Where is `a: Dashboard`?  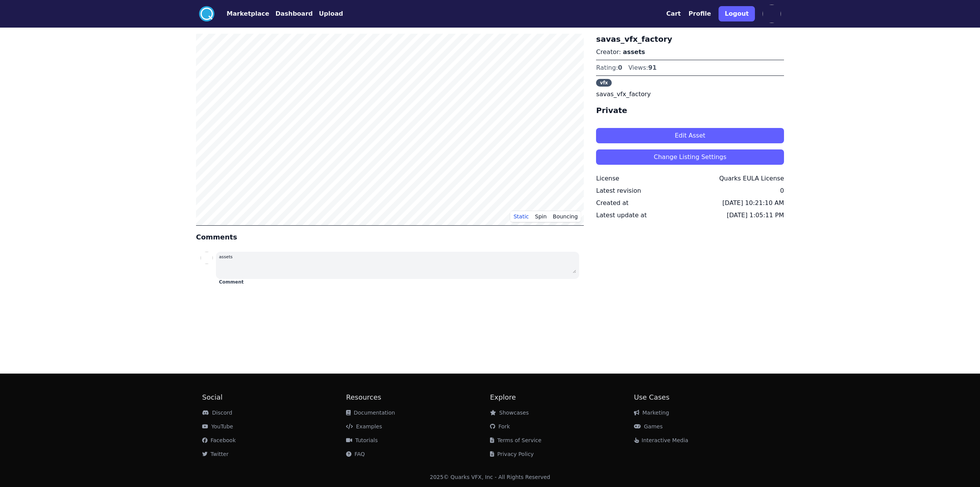
a: Dashboard is located at coordinates (291, 14).